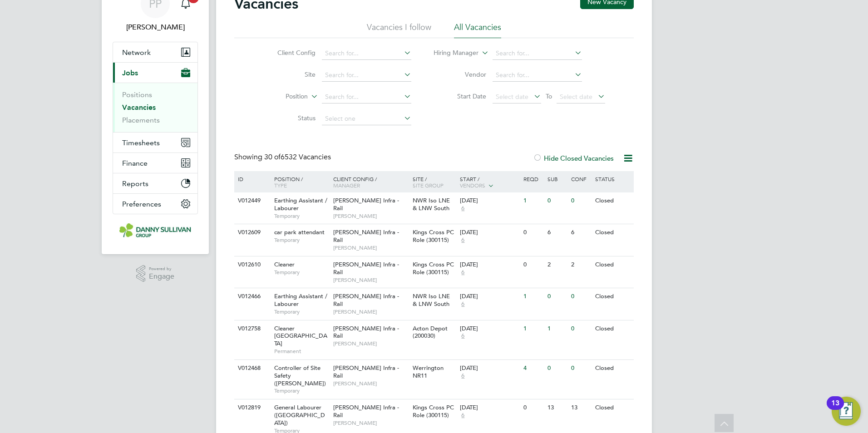  I want to click on span: To, so click(549, 96).